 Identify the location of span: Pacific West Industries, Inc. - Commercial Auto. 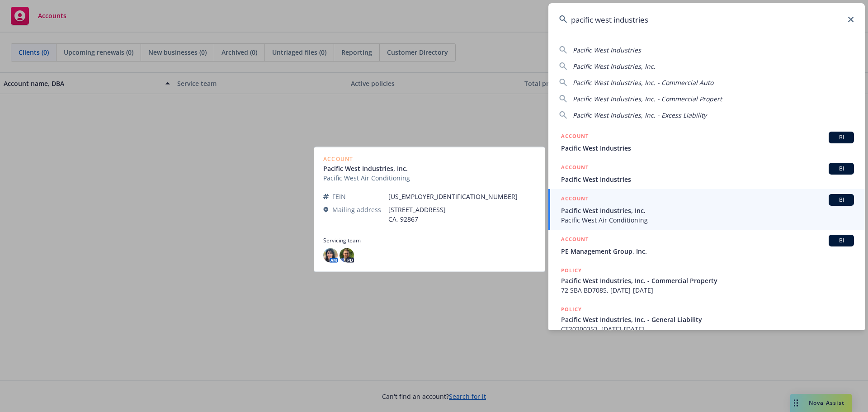
(643, 83).